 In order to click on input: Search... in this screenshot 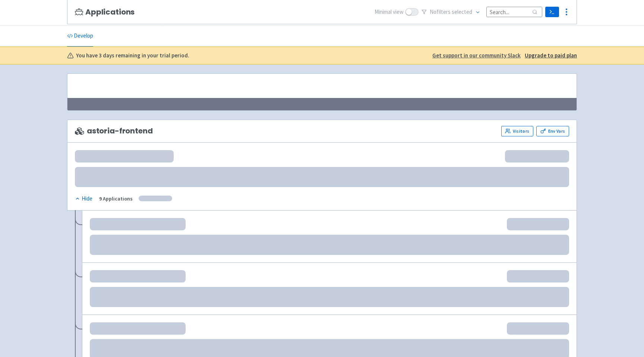, I will do `click(514, 11)`.